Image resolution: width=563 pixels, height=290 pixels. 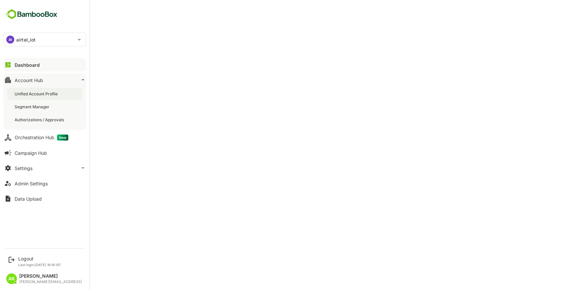 What do you see at coordinates (37, 94) in the screenshot?
I see `div: Unified Account Profile` at bounding box center [37, 94].